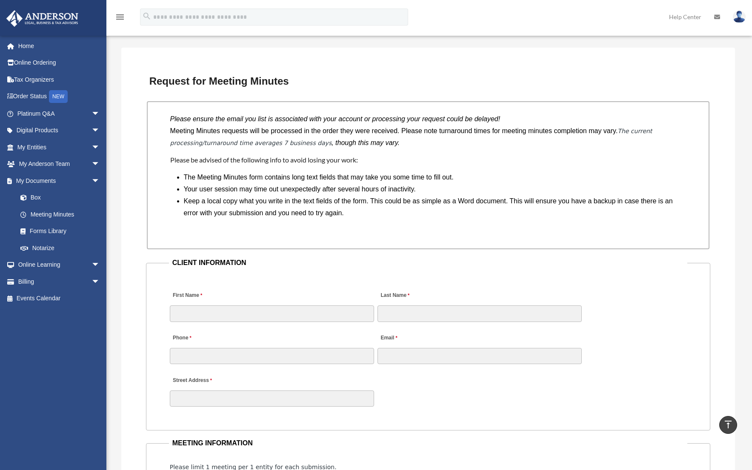 The width and height of the screenshot is (752, 470). I want to click on label: Last Name, so click(394, 296).